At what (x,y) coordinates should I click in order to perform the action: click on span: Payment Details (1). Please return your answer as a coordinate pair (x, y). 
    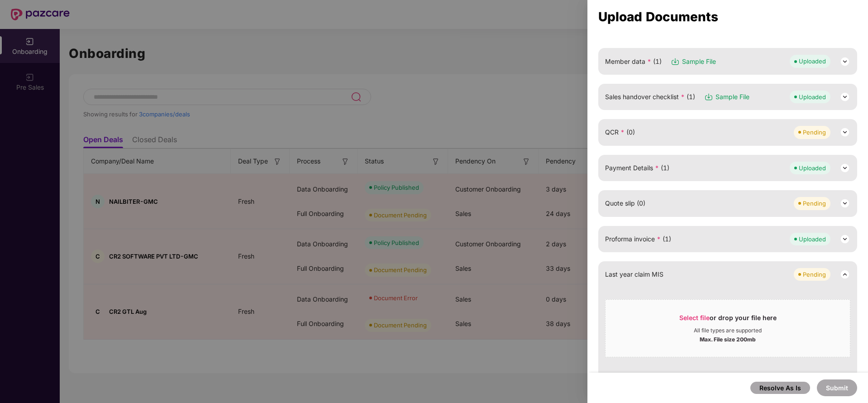
    Looking at the image, I should click on (637, 168).